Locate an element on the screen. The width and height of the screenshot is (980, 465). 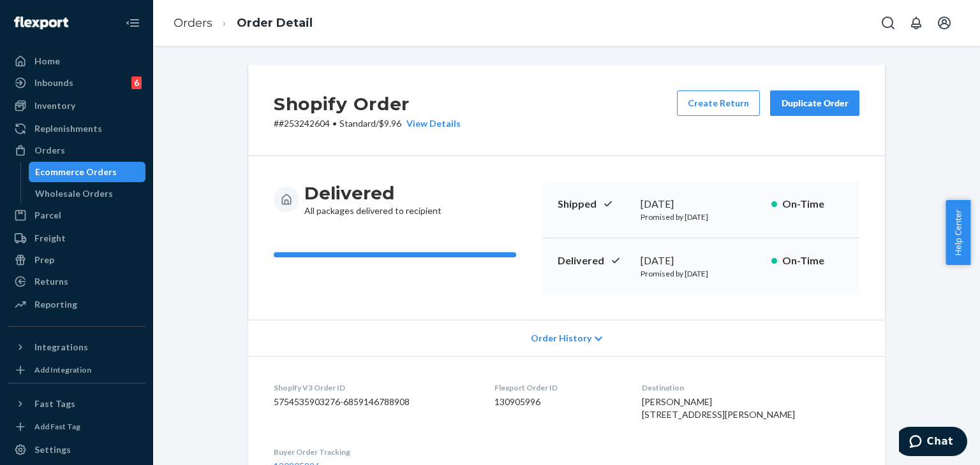
span: Help Center is located at coordinates (957, 232).